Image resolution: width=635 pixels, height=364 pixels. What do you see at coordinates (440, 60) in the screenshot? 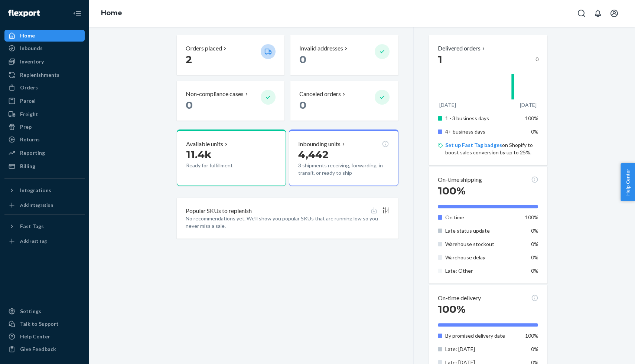
I see `span: 1` at bounding box center [440, 60].